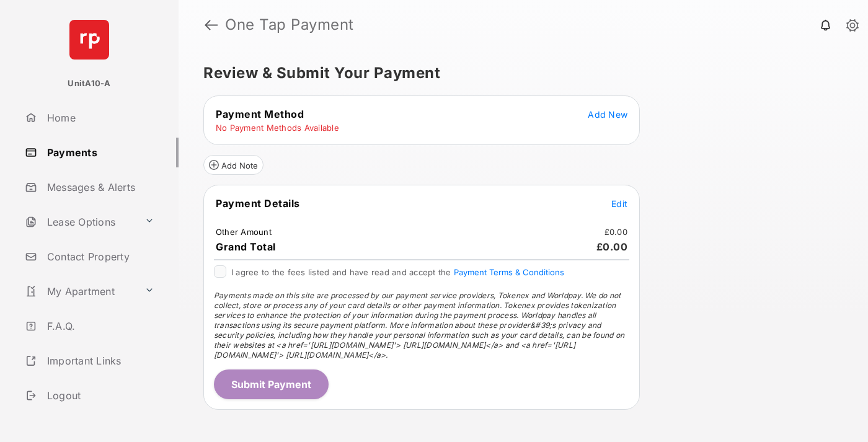 The image size is (868, 442). I want to click on button: Submit Payment, so click(271, 384).